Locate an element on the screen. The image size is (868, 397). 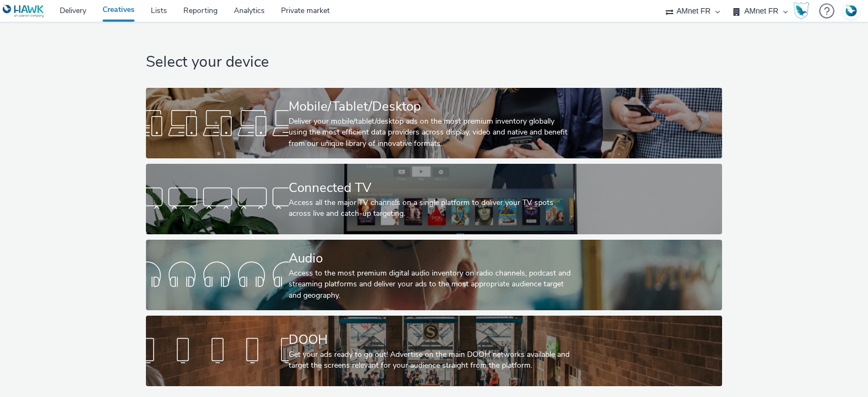
a: DOOHGet your ads ready to go out! Advertise on the main DOOH networks available and target the sc... is located at coordinates (434, 350).